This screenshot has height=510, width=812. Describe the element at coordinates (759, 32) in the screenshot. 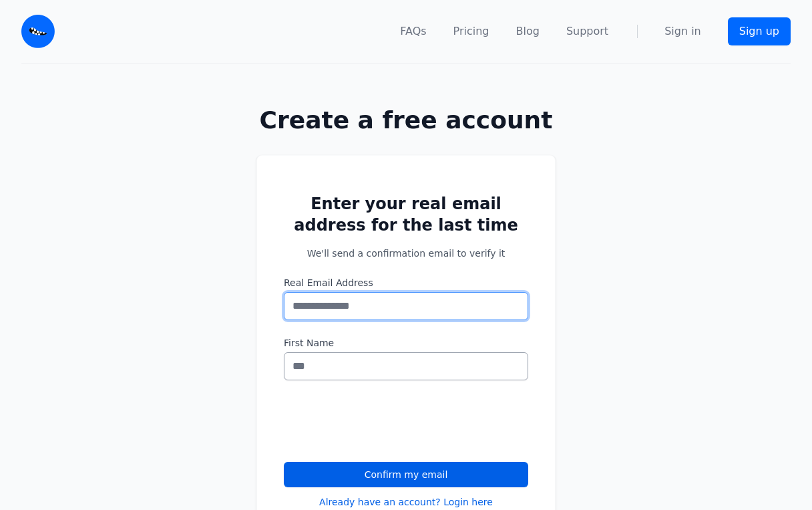

I see `a: Sign up` at that location.